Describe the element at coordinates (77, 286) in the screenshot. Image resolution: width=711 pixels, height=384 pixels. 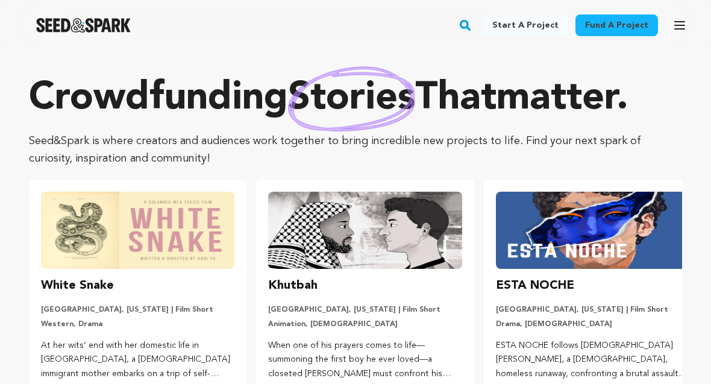
I see `h3: White Snake` at that location.